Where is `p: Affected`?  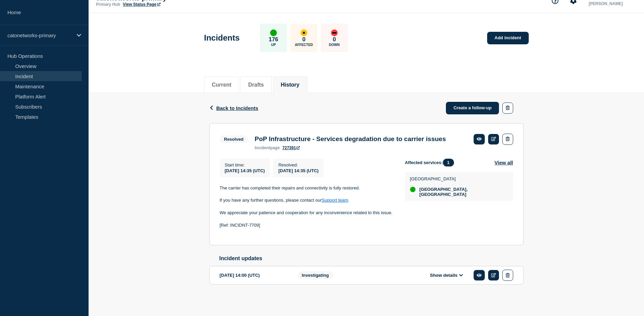
p: Affected is located at coordinates (304, 45).